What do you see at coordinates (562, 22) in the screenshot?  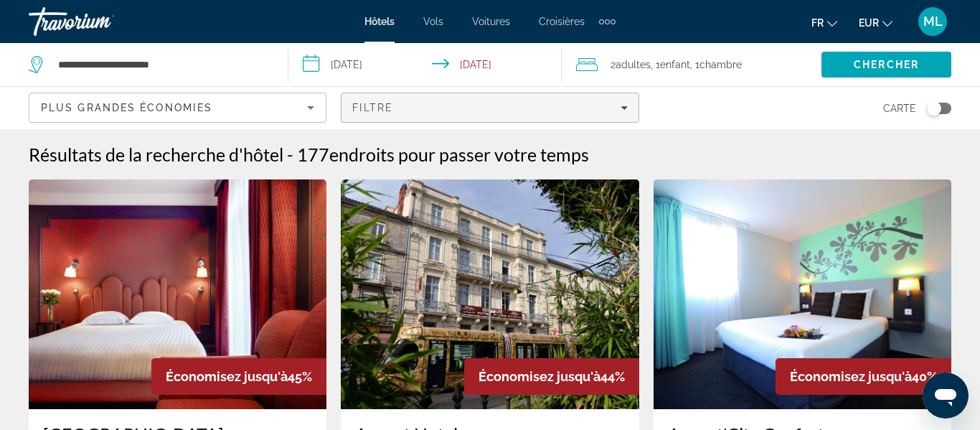 I see `a: Croisières` at bounding box center [562, 22].